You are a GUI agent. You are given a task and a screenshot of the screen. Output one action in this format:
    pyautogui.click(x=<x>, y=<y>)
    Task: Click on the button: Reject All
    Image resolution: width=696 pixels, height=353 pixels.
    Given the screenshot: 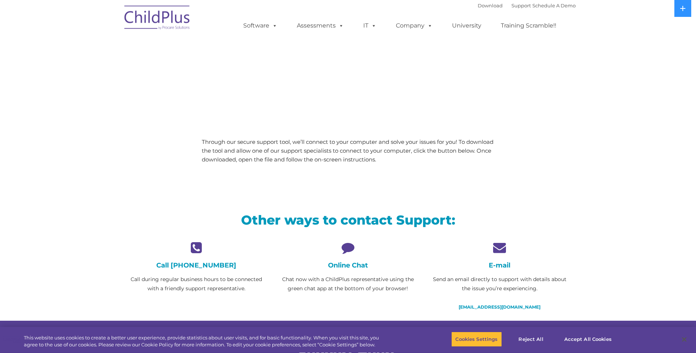 What is the action you would take?
    pyautogui.click(x=531, y=339)
    